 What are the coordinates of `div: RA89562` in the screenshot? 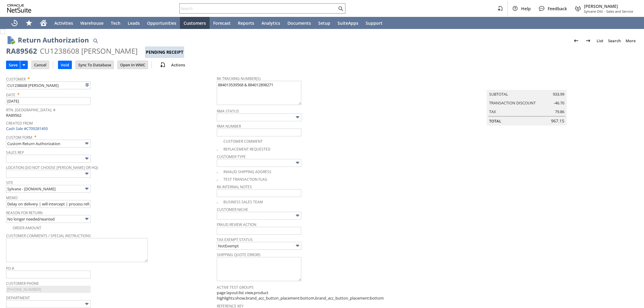 It's located at (21, 51).